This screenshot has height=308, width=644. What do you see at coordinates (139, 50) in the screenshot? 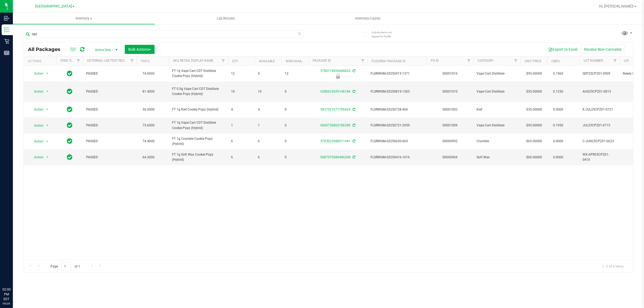
I see `button: Bulk Actions` at bounding box center [139, 50].